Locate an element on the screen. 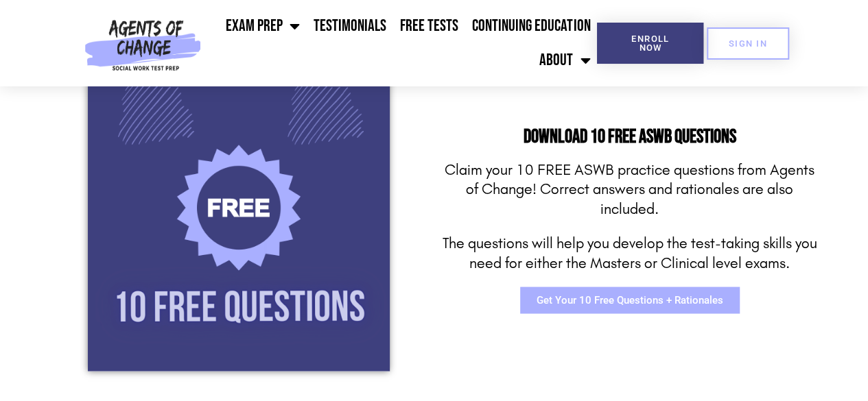 Image resolution: width=868 pixels, height=401 pixels. p: Claim your 10 FREE ASWB practice questions from Agents of Change! Correct answers and rationales ... is located at coordinates (630, 189).